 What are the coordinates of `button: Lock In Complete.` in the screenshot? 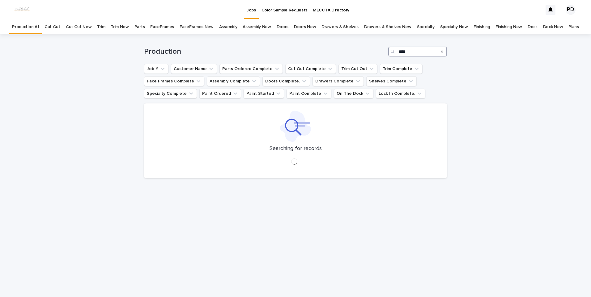 It's located at (401, 94).